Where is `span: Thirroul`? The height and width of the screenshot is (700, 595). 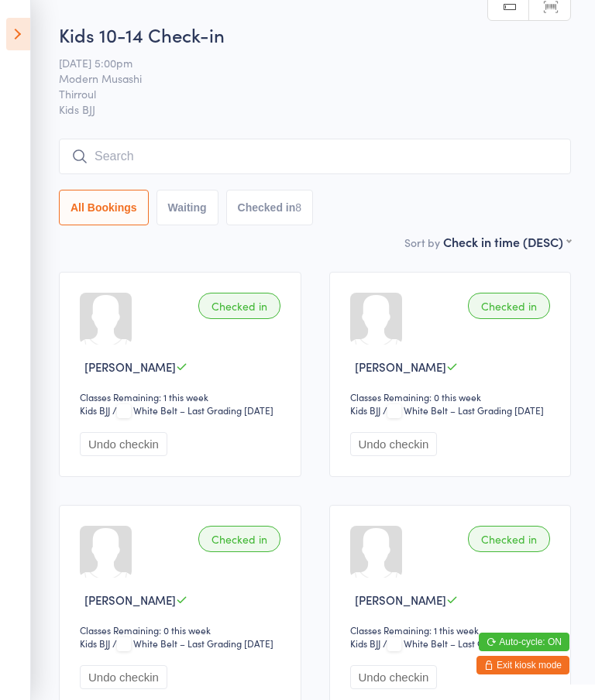 span: Thirroul is located at coordinates (303, 94).